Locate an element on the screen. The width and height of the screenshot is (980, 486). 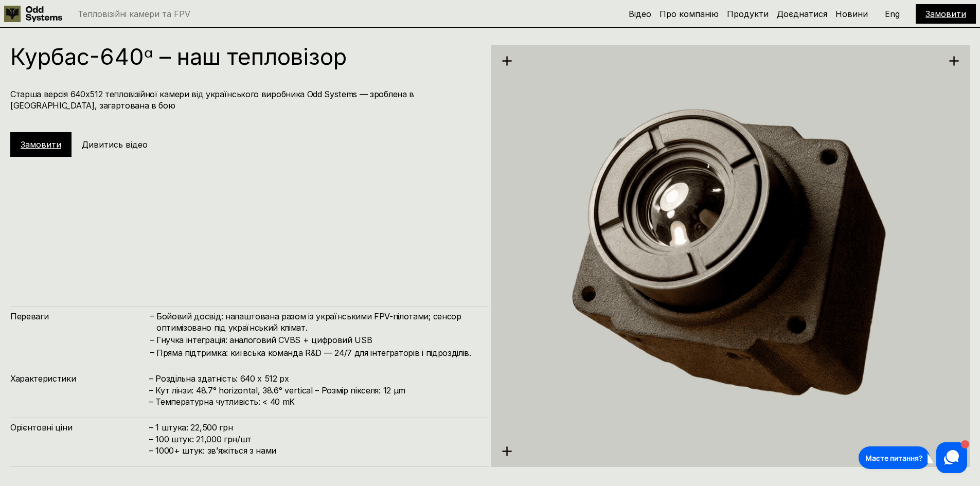
p: Тепловізійні камери та FPV is located at coordinates (134, 14).